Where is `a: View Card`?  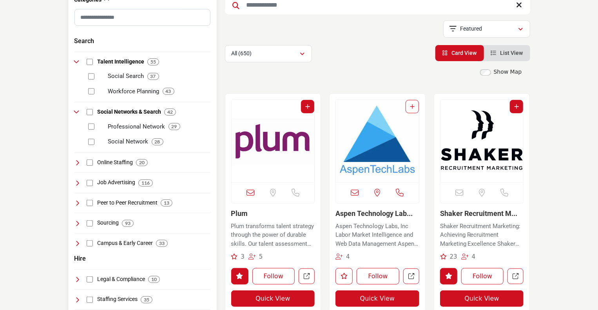
a: View Card is located at coordinates (460, 53).